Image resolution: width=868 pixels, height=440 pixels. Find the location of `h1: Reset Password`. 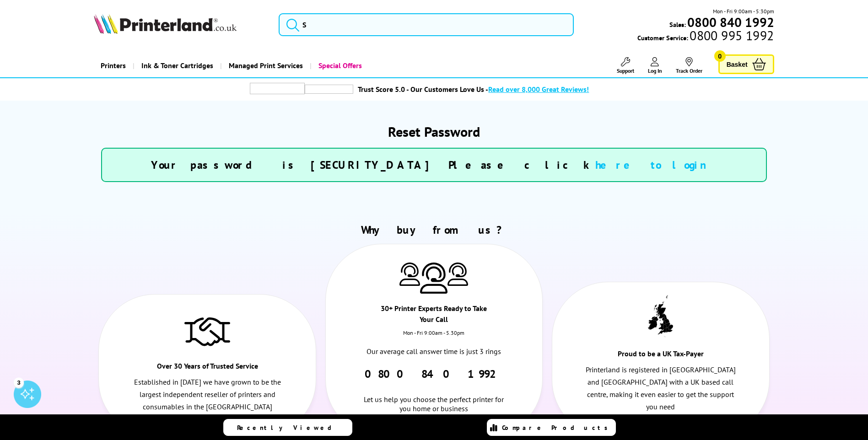

h1: Reset Password is located at coordinates (434, 131).